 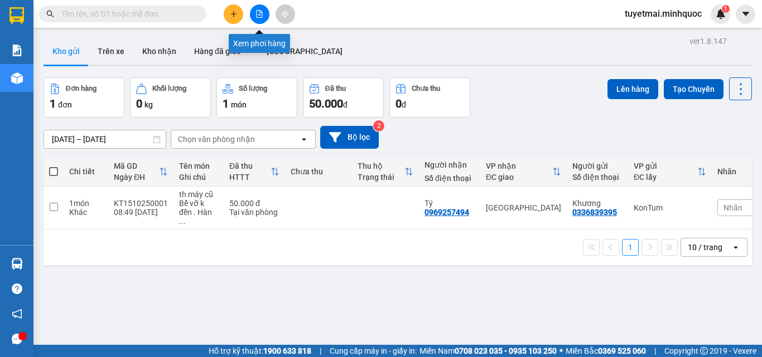 I want to click on div: Khối lượng, so click(x=169, y=89).